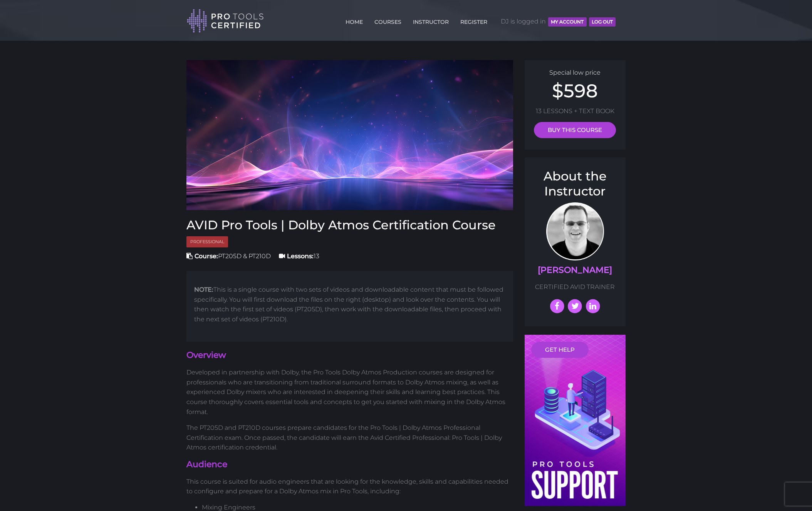 The height and width of the screenshot is (511, 812). What do you see at coordinates (574, 73) in the screenshot?
I see `span: Special low price` at bounding box center [574, 73].